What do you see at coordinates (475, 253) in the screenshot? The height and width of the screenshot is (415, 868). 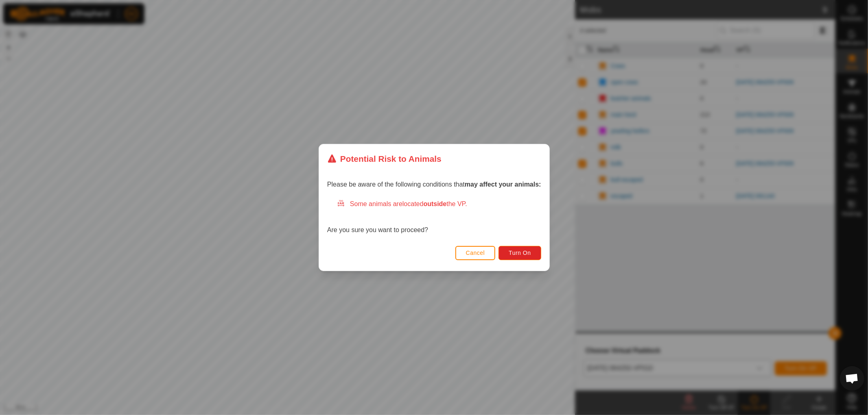 I see `span: Cancel` at bounding box center [475, 253].